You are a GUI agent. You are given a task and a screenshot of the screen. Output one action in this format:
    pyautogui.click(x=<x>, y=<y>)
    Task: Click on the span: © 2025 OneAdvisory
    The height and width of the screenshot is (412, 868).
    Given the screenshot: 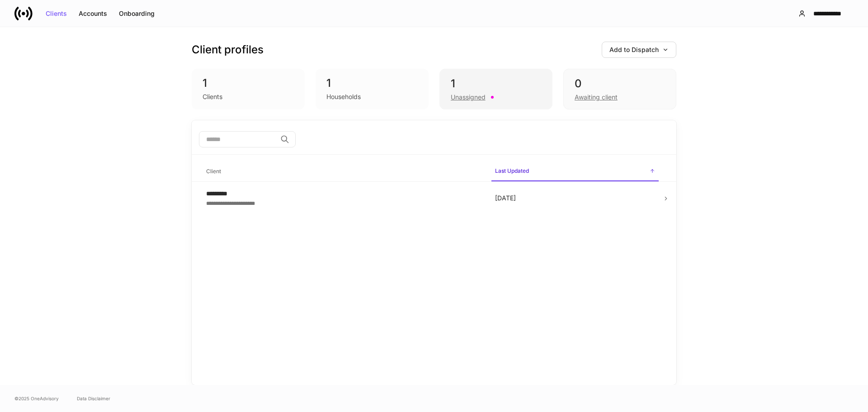 What is the action you would take?
    pyautogui.click(x=37, y=398)
    